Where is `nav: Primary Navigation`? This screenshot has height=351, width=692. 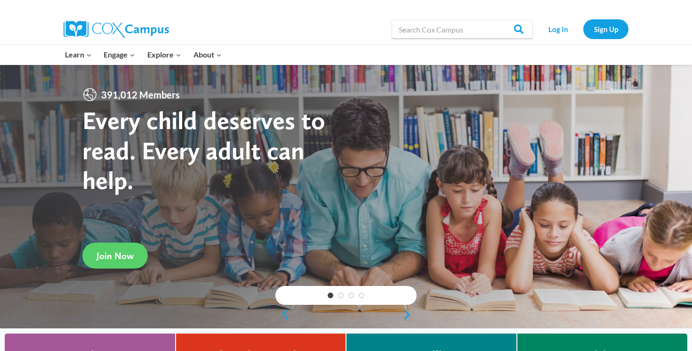
nav: Primary Navigation is located at coordinates (143, 55).